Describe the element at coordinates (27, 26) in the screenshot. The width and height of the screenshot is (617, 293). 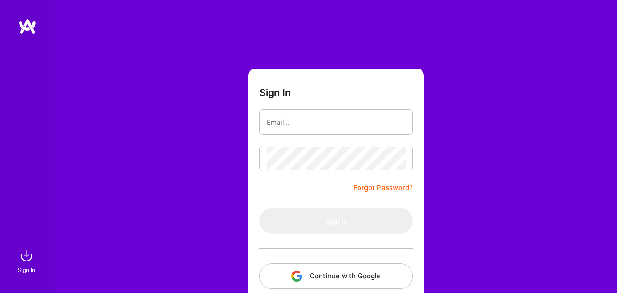
I see `img: logo` at that location.